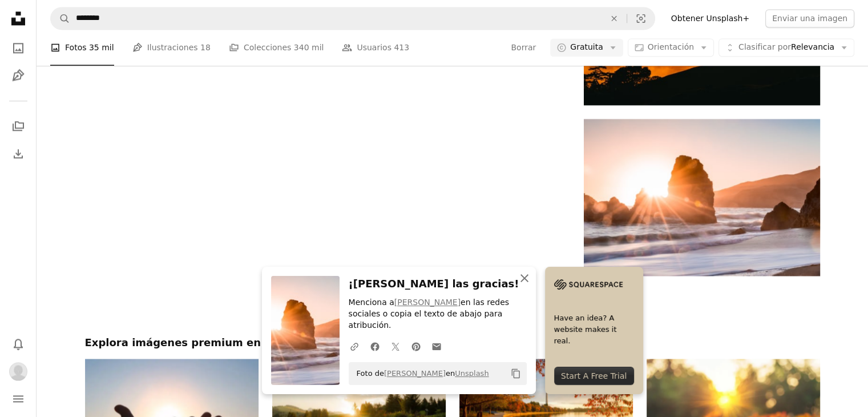  Describe the element at coordinates (452, 342) in the screenshot. I see `h2: Explora imágenes premium en iStock` at that location.